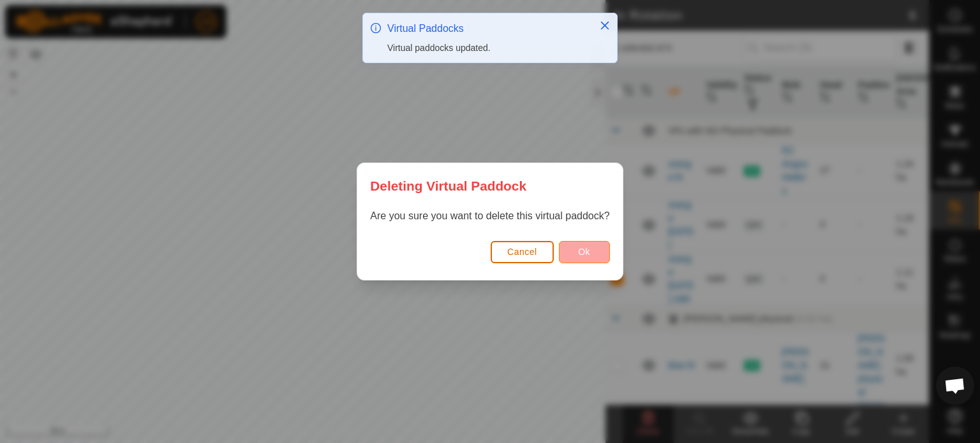 Image resolution: width=980 pixels, height=443 pixels. I want to click on button: Close, so click(605, 25).